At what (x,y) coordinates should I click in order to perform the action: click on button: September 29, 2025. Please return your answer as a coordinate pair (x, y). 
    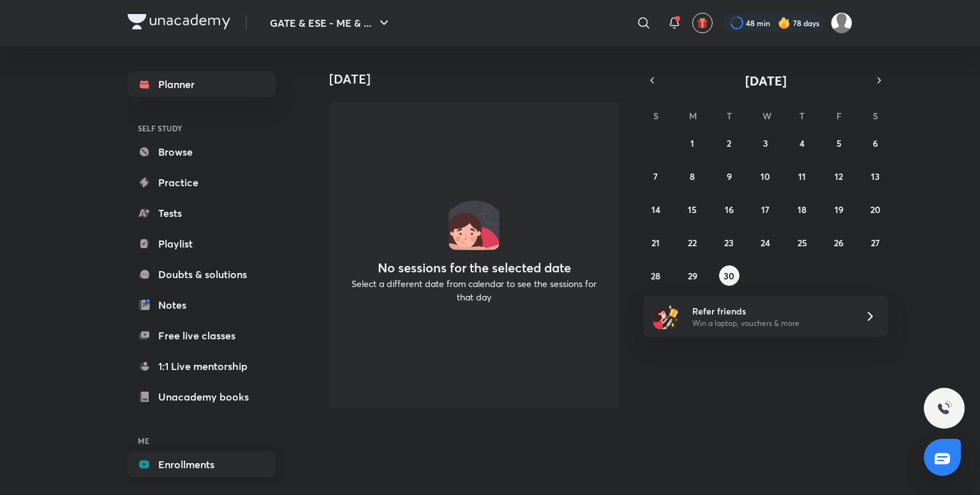
    Looking at the image, I should click on (692, 275).